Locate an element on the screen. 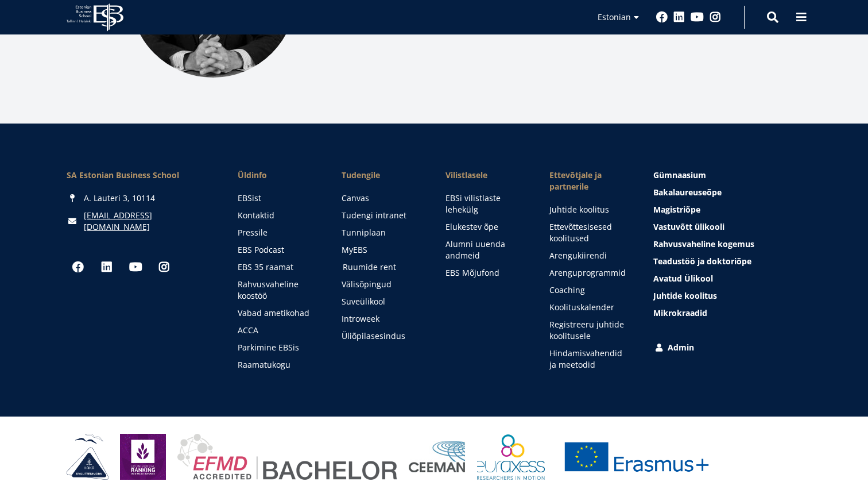 The width and height of the screenshot is (868, 497). a: Bakalaureuseõpe is located at coordinates (727, 192).